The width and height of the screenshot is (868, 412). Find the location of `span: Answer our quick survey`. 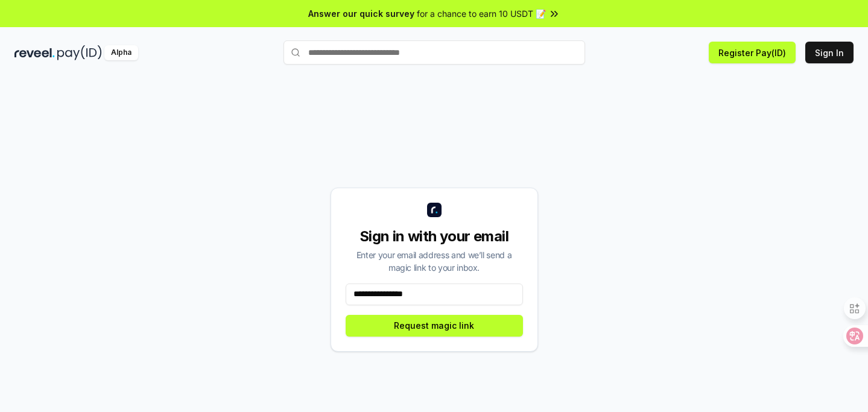

span: Answer our quick survey is located at coordinates (361, 13).